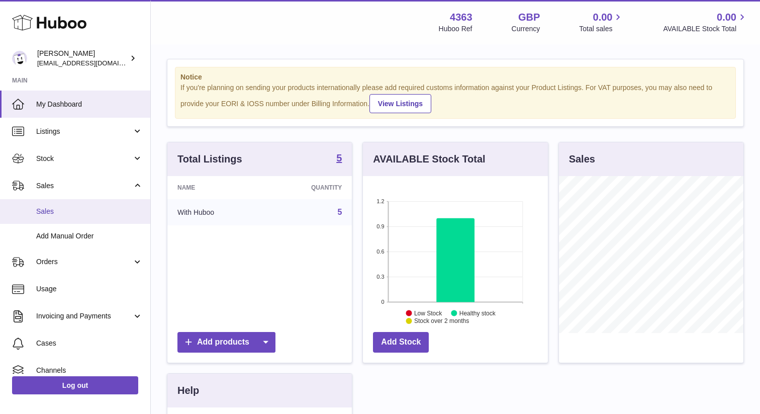 This screenshot has height=414, width=760. Describe the element at coordinates (461, 17) in the screenshot. I see `strong: 4363` at that location.